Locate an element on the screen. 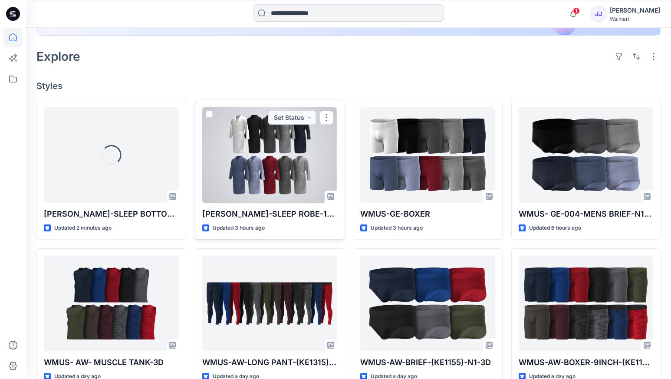 This screenshot has height=379, width=671. h2: Explore is located at coordinates (58, 56).